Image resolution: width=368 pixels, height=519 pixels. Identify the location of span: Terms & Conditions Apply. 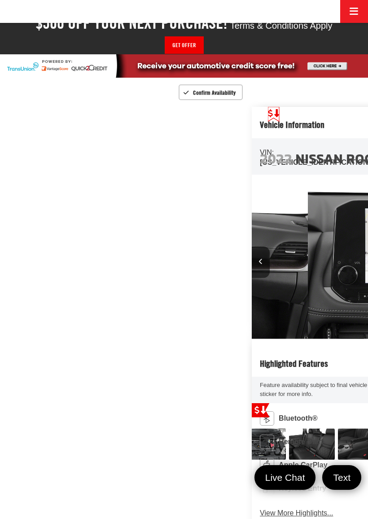
(282, 26).